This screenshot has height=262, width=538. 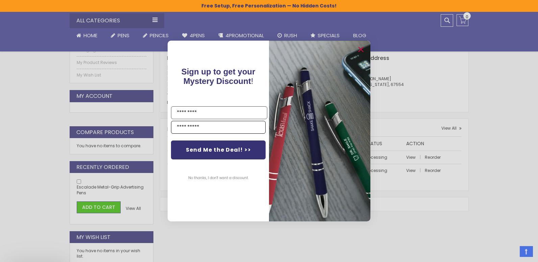 What do you see at coordinates (320, 130) in the screenshot?
I see `img: pop-up-image` at bounding box center [320, 130].